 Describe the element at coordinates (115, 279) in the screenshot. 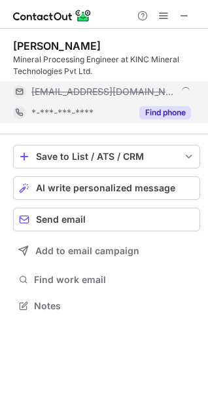

I see `span: Find work email` at that location.